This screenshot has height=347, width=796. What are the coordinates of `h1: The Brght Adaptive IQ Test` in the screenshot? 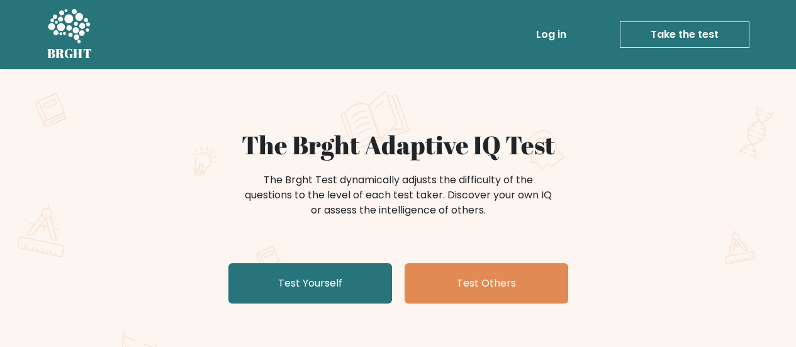 It's located at (398, 145).